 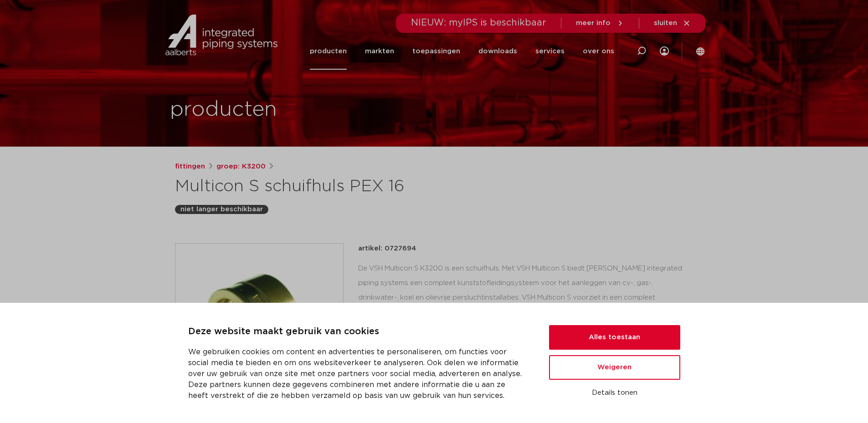 I want to click on a: producten, so click(x=328, y=51).